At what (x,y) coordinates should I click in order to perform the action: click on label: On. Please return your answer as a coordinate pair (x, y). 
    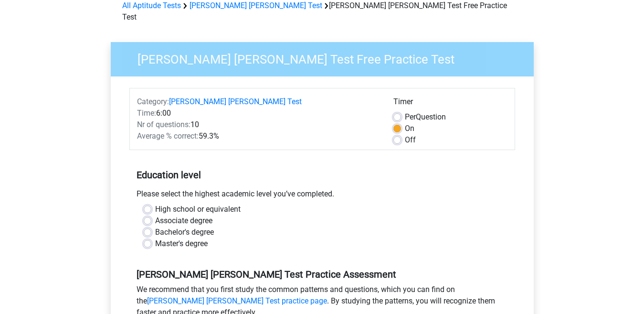
    Looking at the image, I should click on (409, 128).